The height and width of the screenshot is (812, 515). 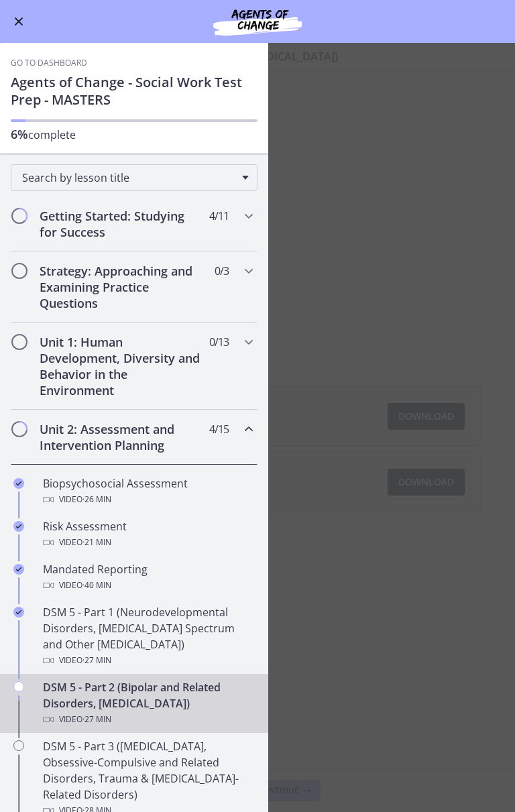 What do you see at coordinates (49, 63) in the screenshot?
I see `a: Go to Dashboard` at bounding box center [49, 63].